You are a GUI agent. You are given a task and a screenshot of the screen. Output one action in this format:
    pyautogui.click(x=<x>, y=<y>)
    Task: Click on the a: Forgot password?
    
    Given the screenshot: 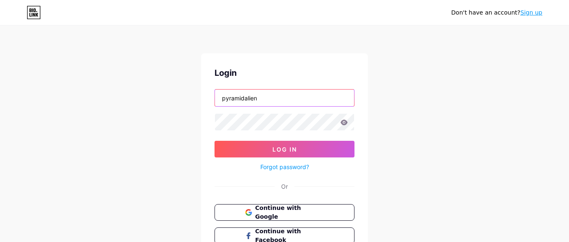 What is the action you would take?
    pyautogui.click(x=284, y=167)
    